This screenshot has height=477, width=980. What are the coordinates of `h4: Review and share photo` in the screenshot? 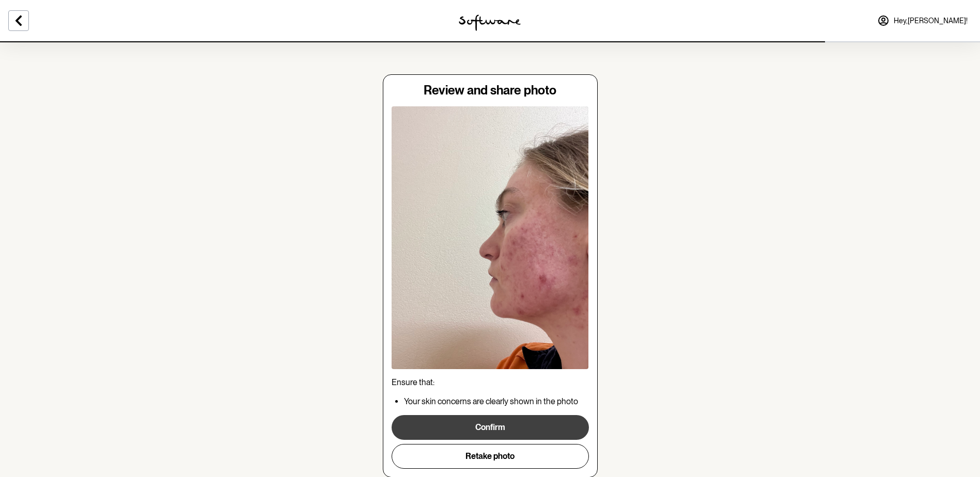 It's located at (490, 90).